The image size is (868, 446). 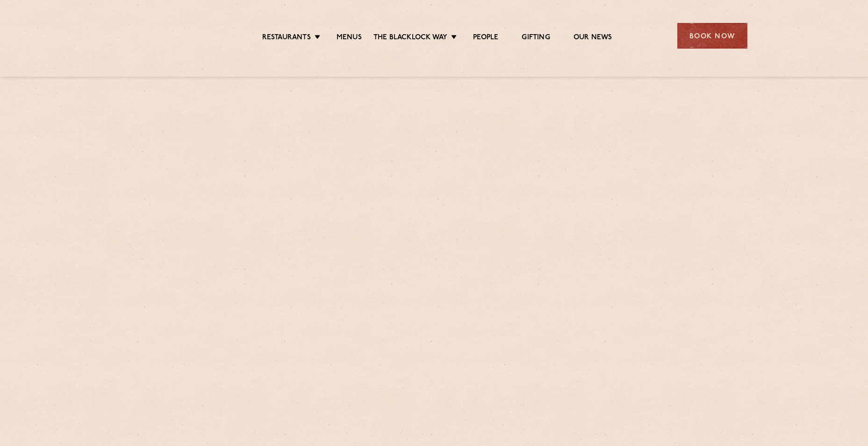 I want to click on a: The Blacklock Way, so click(x=411, y=38).